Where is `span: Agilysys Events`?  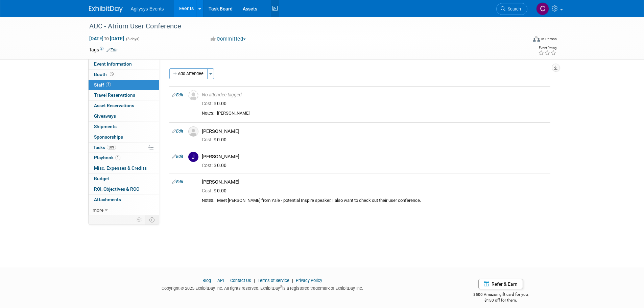
span: Agilysys Events is located at coordinates (147, 9).